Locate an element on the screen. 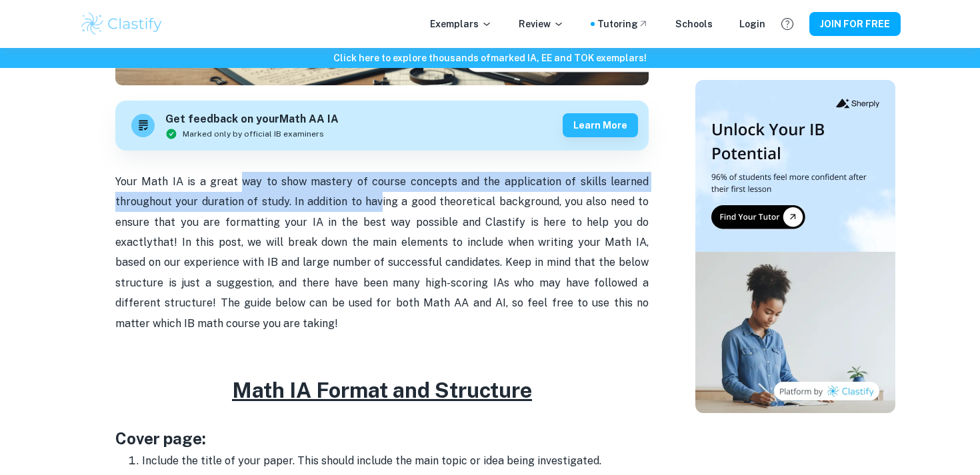 The height and width of the screenshot is (475, 980). li: Include the title of your paper. This should include the main topic or idea being investigated. is located at coordinates (395, 461).